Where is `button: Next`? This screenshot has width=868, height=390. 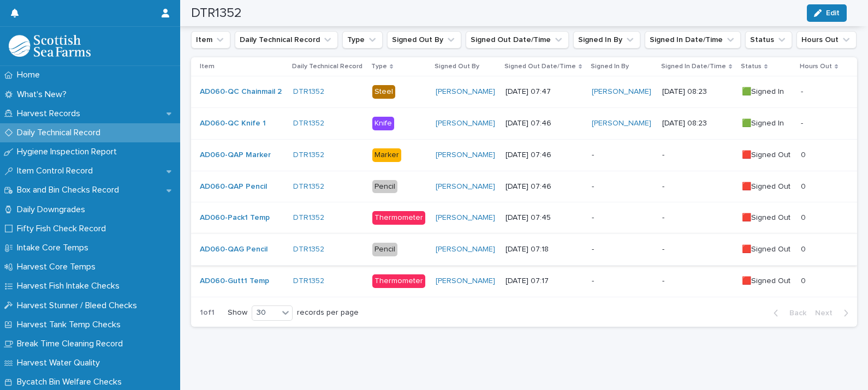 button: Next is located at coordinates (833, 313).